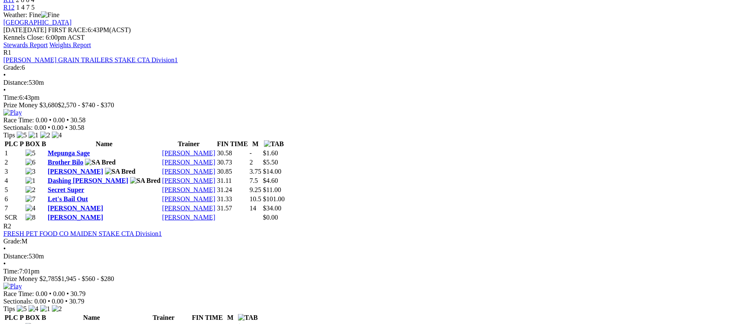 The height and width of the screenshot is (324, 735). What do you see at coordinates (31, 199) in the screenshot?
I see `img: 7` at bounding box center [31, 199].